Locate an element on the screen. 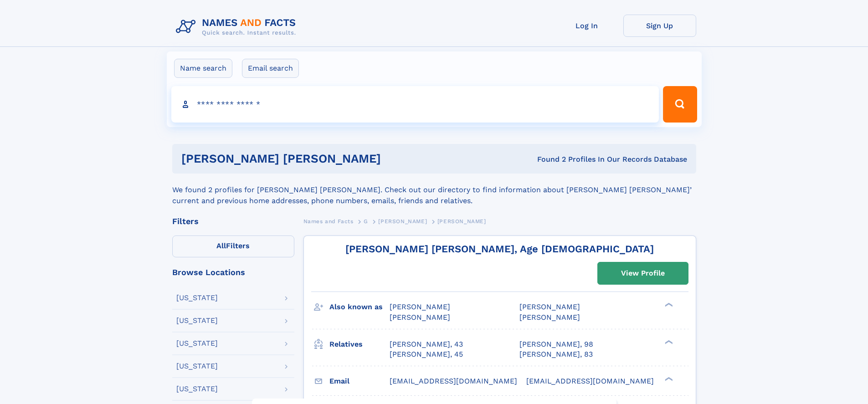 This screenshot has height=404, width=868. a: Names and Facts is located at coordinates (328, 221).